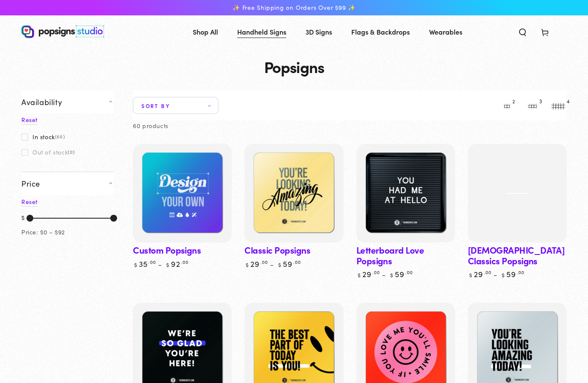 The image size is (588, 383). Describe the element at coordinates (205, 32) in the screenshot. I see `span: Shop All` at that location.